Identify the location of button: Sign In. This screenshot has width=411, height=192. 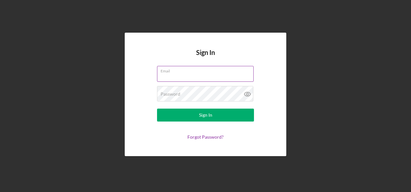
(205, 115).